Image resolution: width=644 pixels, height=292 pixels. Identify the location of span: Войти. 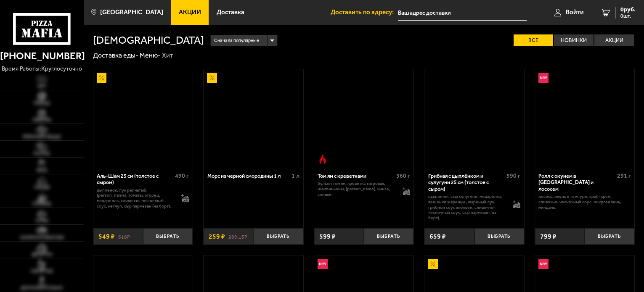
(574, 12).